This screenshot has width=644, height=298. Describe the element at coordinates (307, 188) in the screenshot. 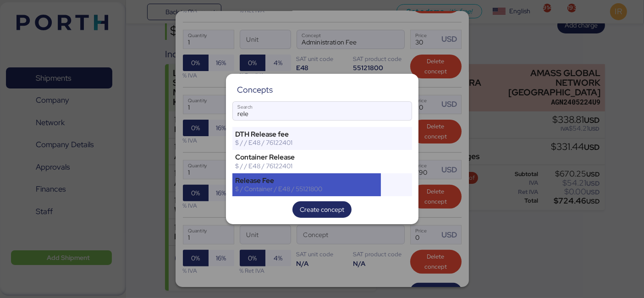

I see `div: $ / Container / E48 / 55121800` at that location.